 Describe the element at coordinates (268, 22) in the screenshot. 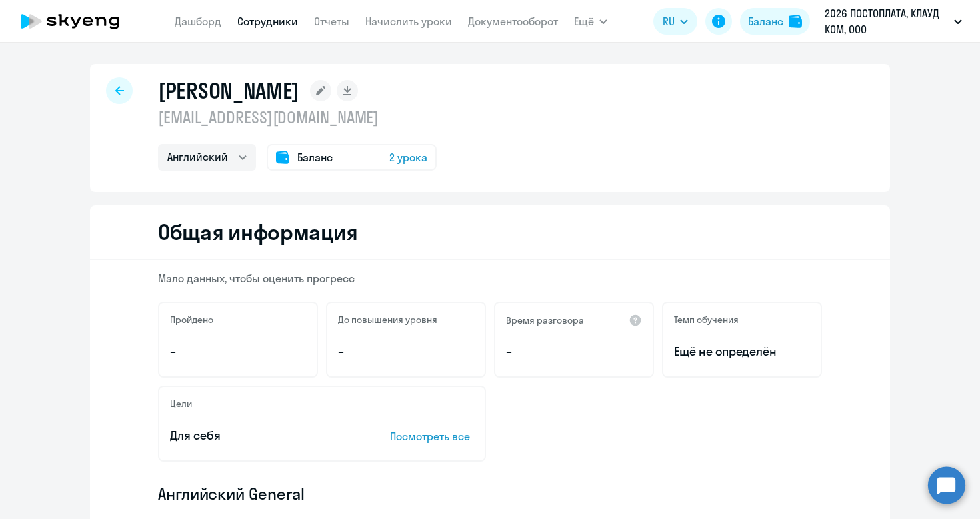

I see `a: Сотрудники` at that location.